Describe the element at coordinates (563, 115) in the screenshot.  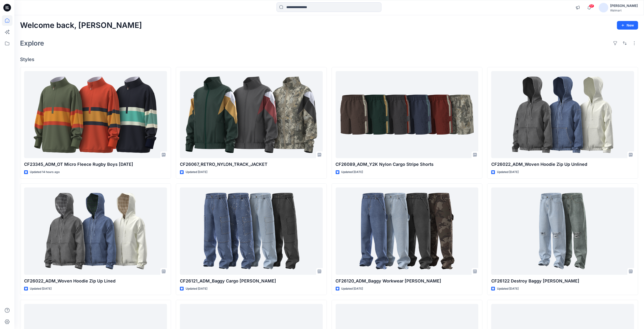
I see `a: CF26022_ADM_Woven Hoodie Zip Up Unlined` at that location.